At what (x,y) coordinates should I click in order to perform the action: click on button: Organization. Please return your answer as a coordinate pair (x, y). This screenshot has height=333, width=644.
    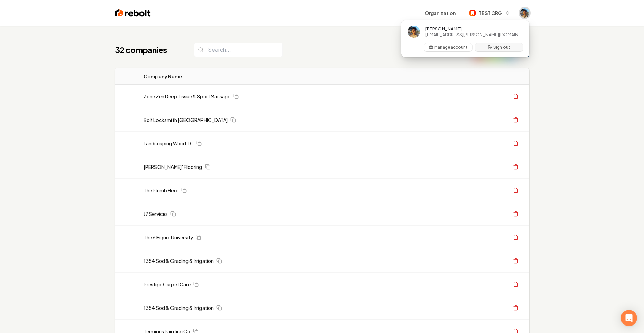
    Looking at the image, I should click on (440, 13).